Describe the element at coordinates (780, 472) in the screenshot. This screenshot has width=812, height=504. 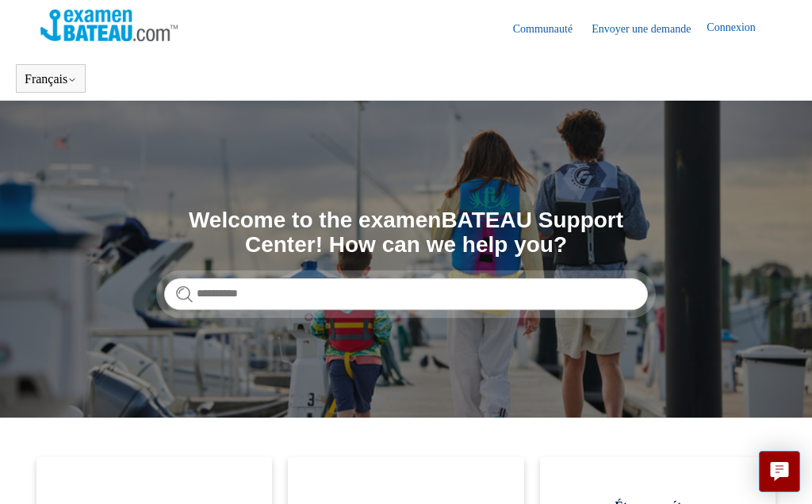
I see `div: Live chat` at that location.